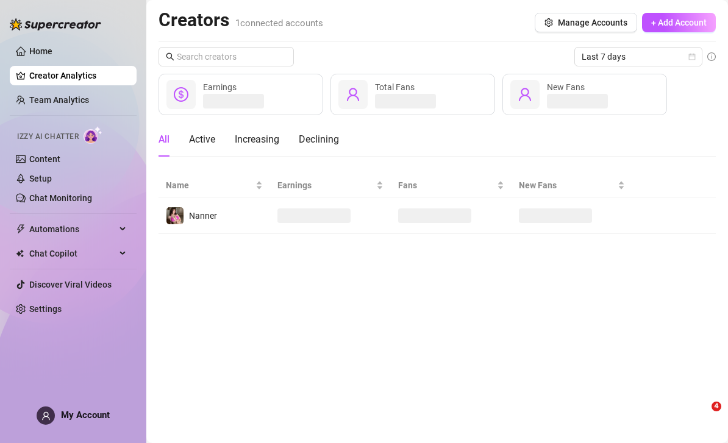  What do you see at coordinates (712, 57) in the screenshot?
I see `span: info-circle` at bounding box center [712, 57].